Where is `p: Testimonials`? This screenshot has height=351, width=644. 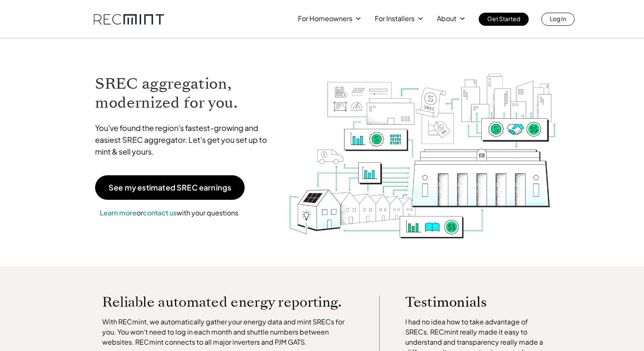
p: Testimonials is located at coordinates (468, 302).